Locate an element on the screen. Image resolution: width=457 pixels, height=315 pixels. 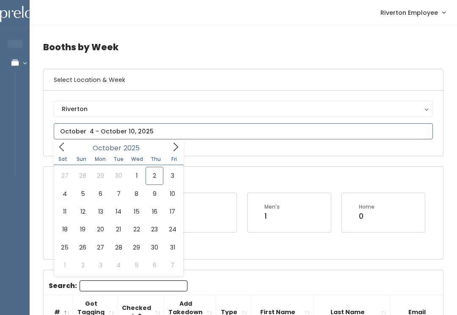
span: October 24, 2025 is located at coordinates (172, 230).